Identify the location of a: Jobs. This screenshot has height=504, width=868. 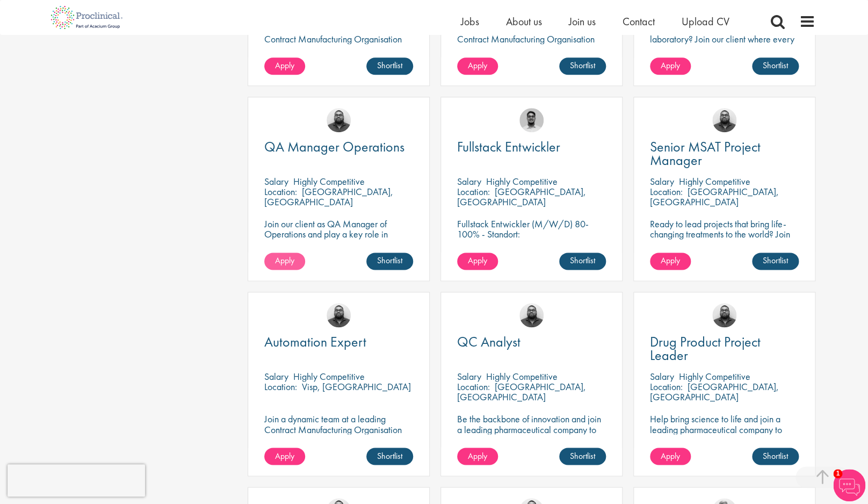
(470, 22).